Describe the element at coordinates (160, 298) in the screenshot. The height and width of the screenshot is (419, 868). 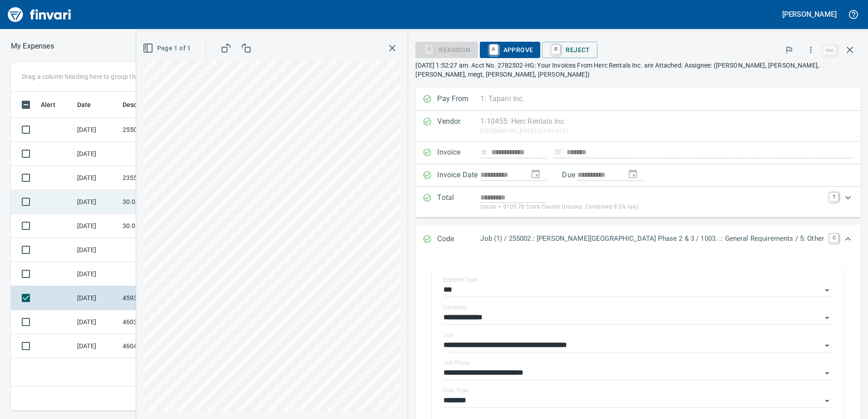
I see `td: 4593.65` at that location.